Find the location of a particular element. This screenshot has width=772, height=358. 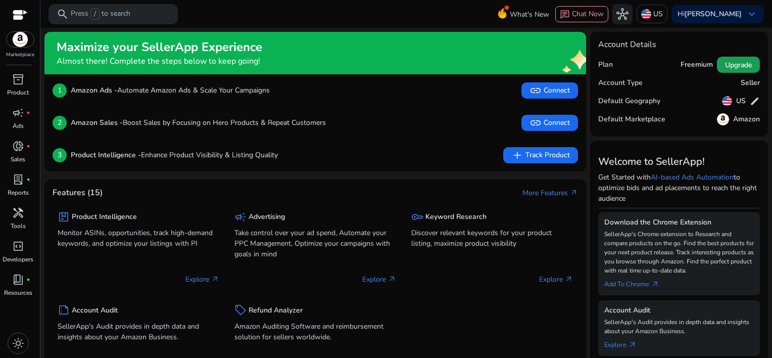

button: addTrack Product is located at coordinates (540, 155).